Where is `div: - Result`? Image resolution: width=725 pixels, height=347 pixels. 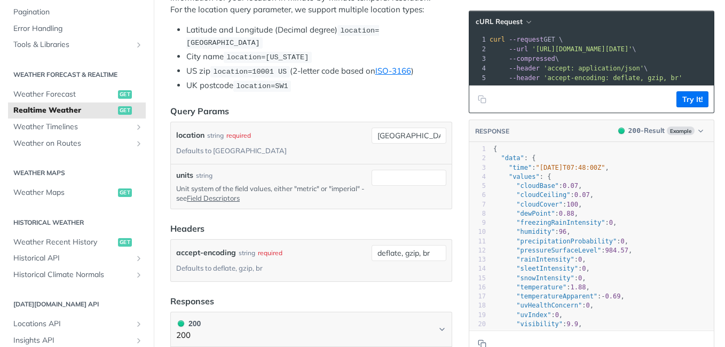 div: - Result is located at coordinates (647, 131).